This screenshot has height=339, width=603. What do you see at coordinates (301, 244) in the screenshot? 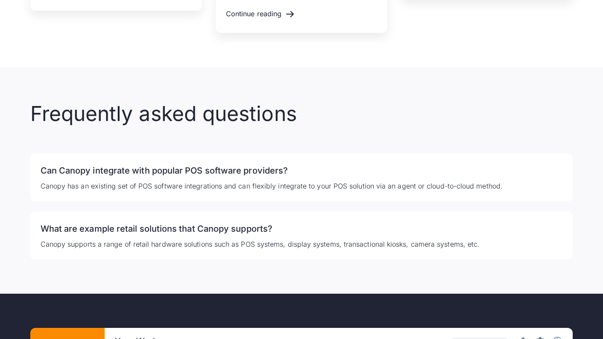
I see `p: Canopy supports a range of retail hardware solutions such as POS systems, display systems, transa...` at bounding box center [301, 244].